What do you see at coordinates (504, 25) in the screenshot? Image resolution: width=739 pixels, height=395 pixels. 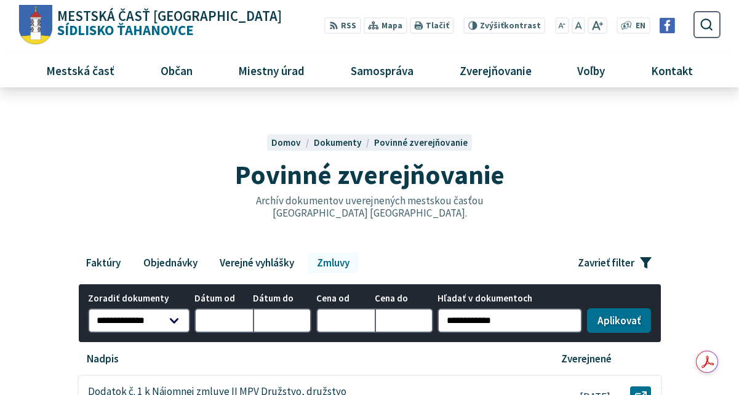 I see `button: Zvýšiťkontrast` at bounding box center [504, 25].